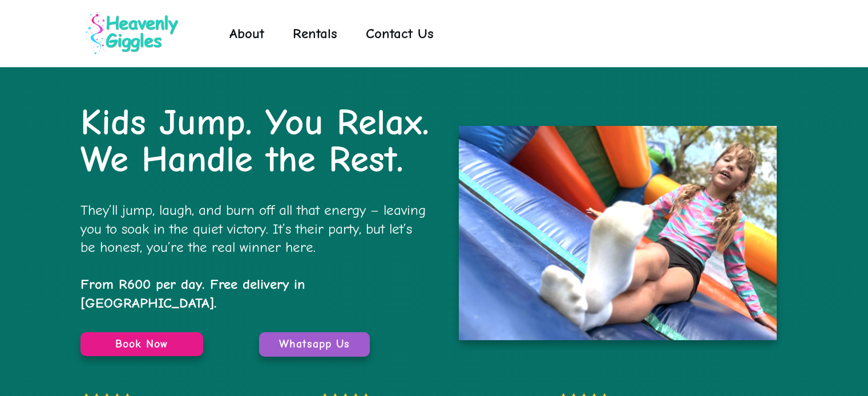 This screenshot has height=396, width=868. Describe the element at coordinates (141, 344) in the screenshot. I see `strong: Book Now` at that location.